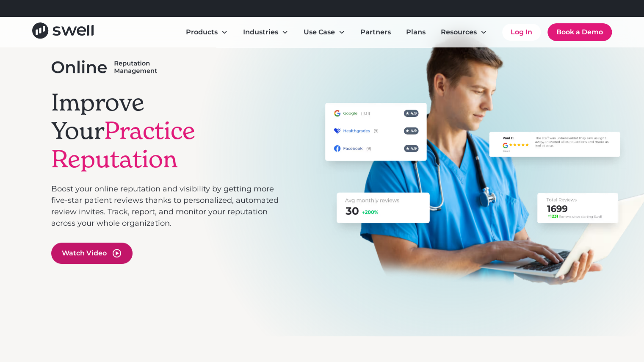 Image resolution: width=644 pixels, height=362 pixels. What do you see at coordinates (84, 253) in the screenshot?
I see `div: Watch Video` at bounding box center [84, 253].